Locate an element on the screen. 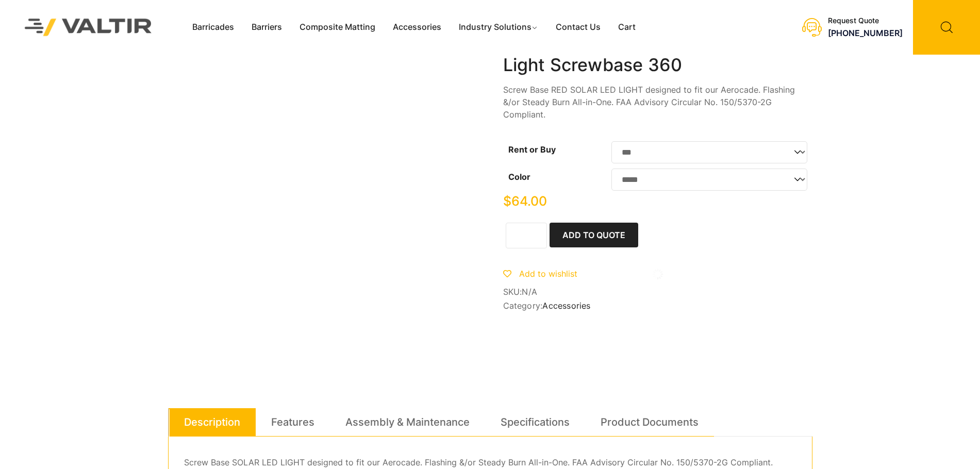 The width and height of the screenshot is (980, 469). a: Barriers is located at coordinates (266, 27).